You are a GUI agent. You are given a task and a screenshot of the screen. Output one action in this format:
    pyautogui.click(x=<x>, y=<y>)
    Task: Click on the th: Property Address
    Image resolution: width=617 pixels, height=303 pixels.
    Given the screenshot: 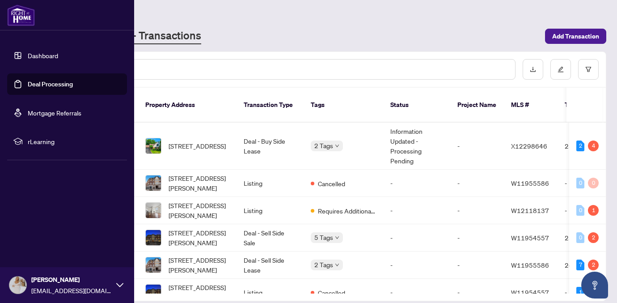 What is the action you would take?
    pyautogui.click(x=187, y=105)
    